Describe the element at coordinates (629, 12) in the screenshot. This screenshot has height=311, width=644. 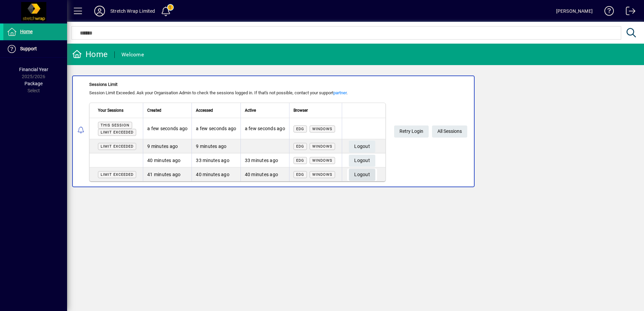
I see `a: Logout` at that location.